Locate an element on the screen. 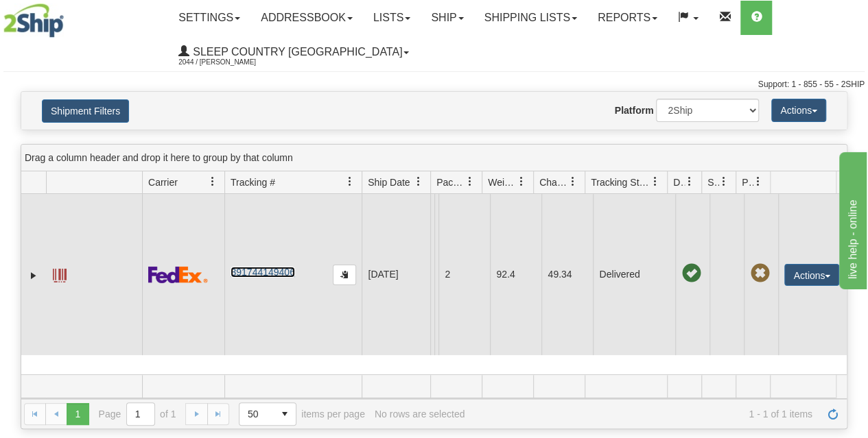  span: Page 1 is located at coordinates (77, 414).